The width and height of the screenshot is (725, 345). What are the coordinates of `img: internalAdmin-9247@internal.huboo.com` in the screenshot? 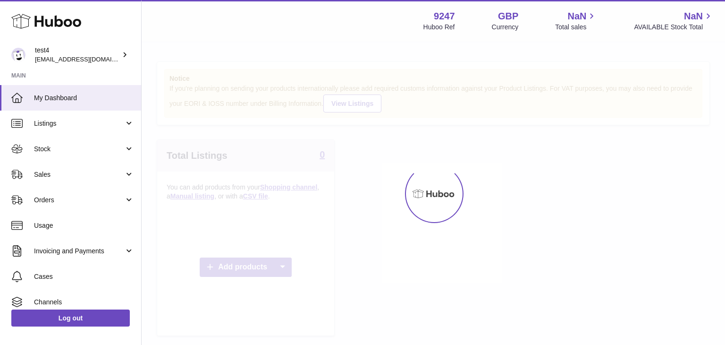 It's located at (18, 55).